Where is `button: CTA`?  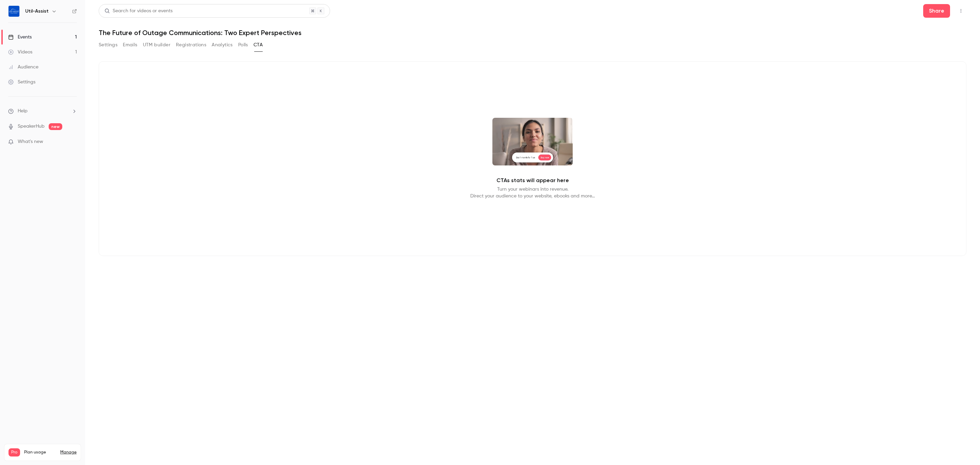
button: CTA is located at coordinates (258, 45).